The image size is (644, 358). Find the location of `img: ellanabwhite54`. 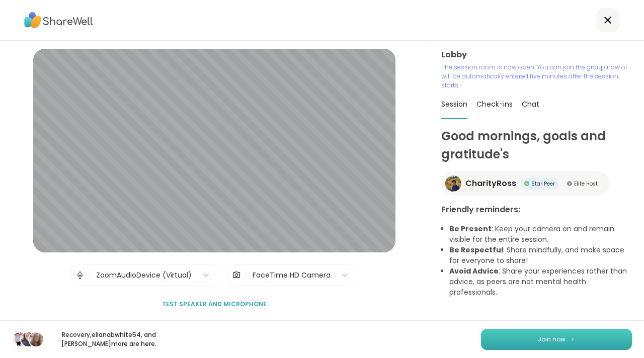

img: ellanabwhite54 is located at coordinates (28, 340).